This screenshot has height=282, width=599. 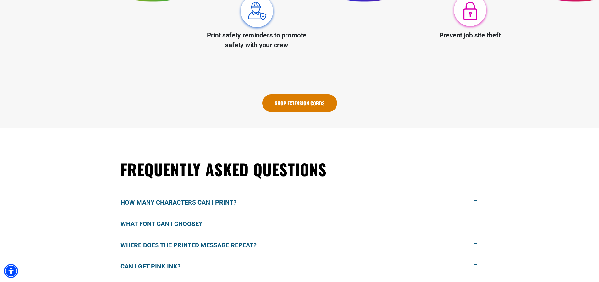 What do you see at coordinates (166, 223) in the screenshot?
I see `span: What font can I choose?` at bounding box center [166, 223].